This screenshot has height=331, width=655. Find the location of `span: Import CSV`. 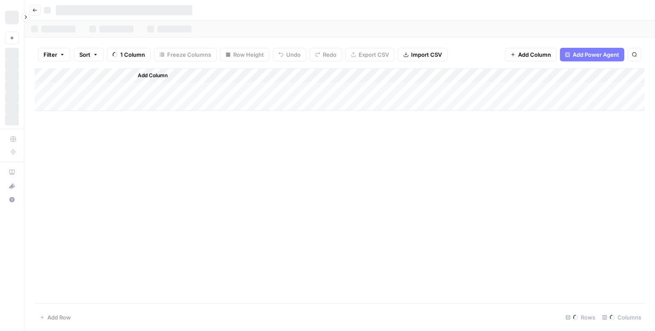

span: Import CSV is located at coordinates (426, 55).